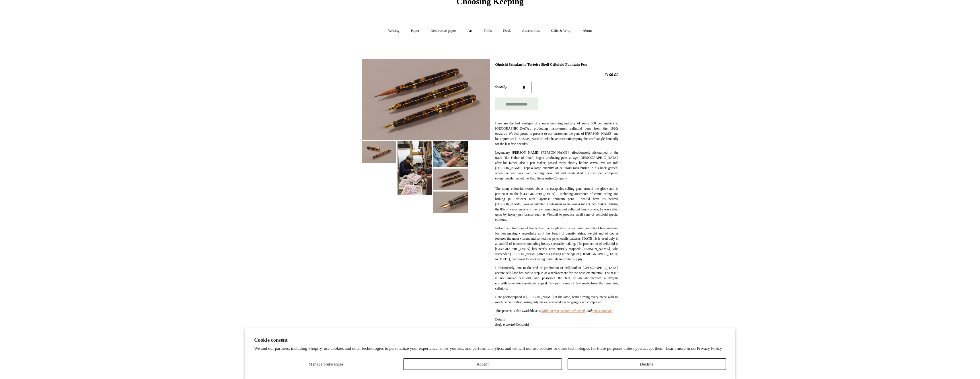 This screenshot has width=980, height=379. Describe the element at coordinates (647, 364) in the screenshot. I see `button: Decline` at that location.